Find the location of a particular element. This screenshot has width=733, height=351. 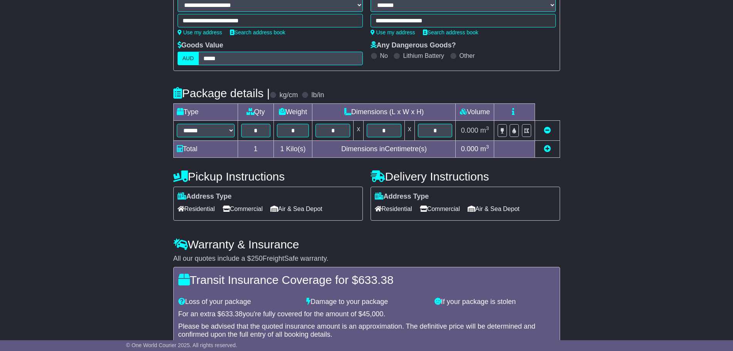

td: Volume is located at coordinates (475, 112).